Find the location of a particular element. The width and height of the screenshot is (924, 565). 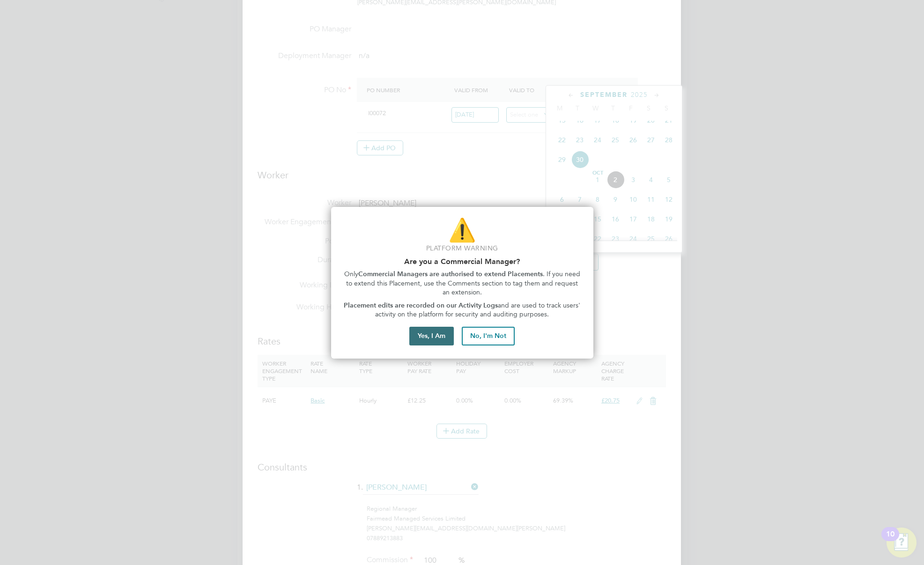

button: No, I'm Not is located at coordinates (488, 336).